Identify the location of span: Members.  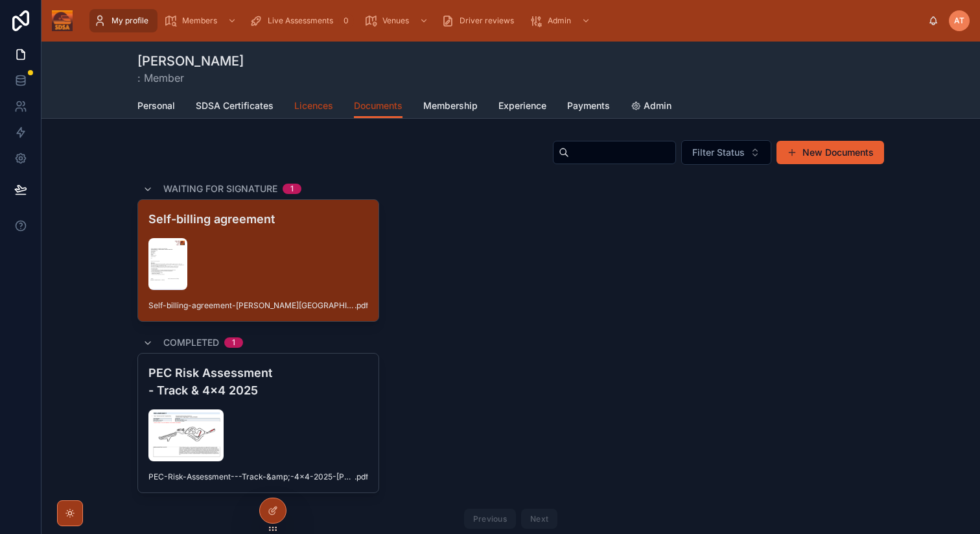
(200, 21).